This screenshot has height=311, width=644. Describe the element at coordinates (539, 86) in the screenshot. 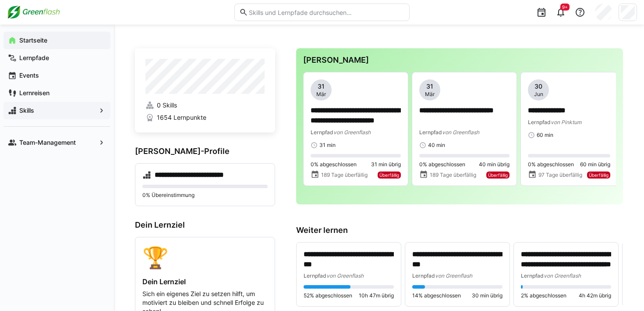

I see `span: 30` at that location.